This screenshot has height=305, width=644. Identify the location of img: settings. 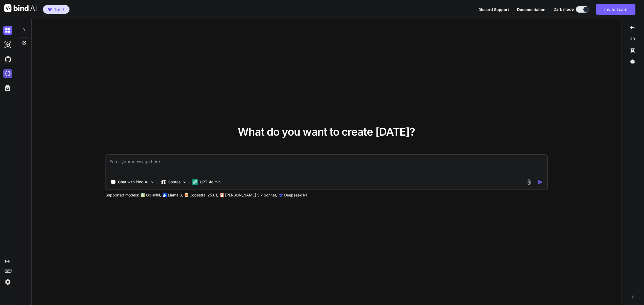
(8, 282).